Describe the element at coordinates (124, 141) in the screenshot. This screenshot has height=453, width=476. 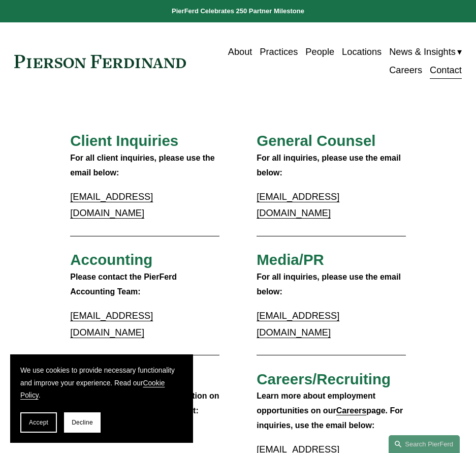
I see `span: Client Inquiries` at that location.